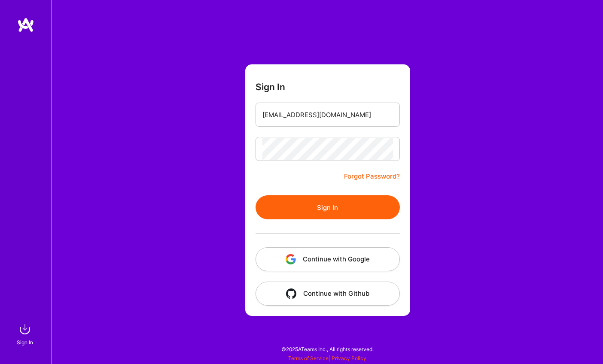 The height and width of the screenshot is (364, 603). Describe the element at coordinates (372, 177) in the screenshot. I see `a: Forgot Password?` at that location.